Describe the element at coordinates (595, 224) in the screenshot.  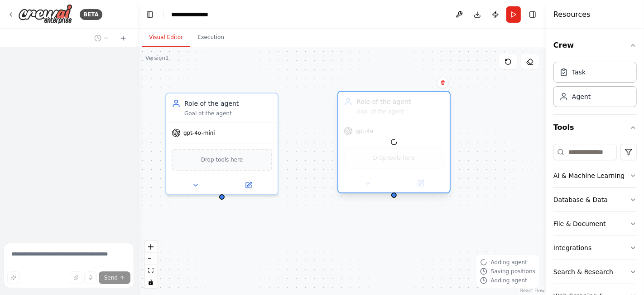
I see `button: File & Document` at that location.